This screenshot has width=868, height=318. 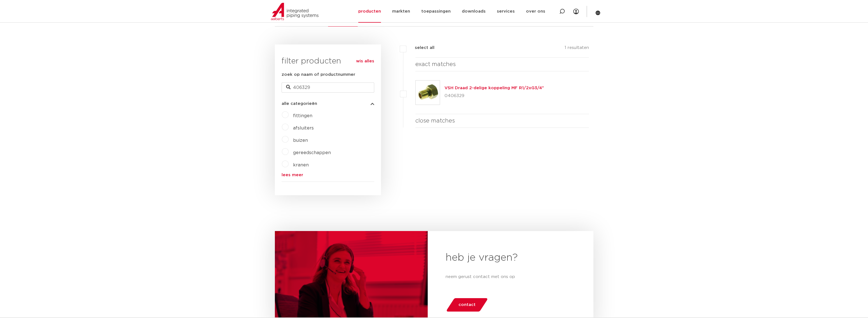 I want to click on a: afsluiters, so click(x=303, y=128).